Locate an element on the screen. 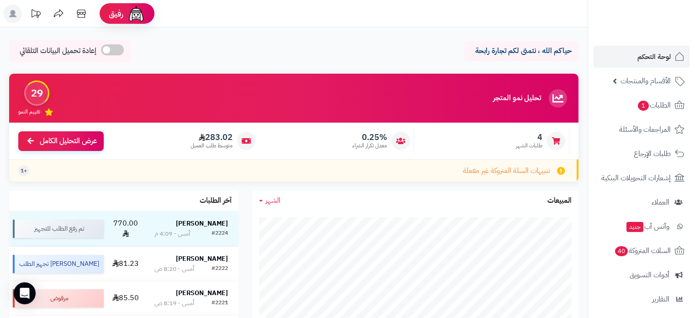 The width and height of the screenshot is (695, 318). div: أمس - 8:20 ص is located at coordinates (174, 269).